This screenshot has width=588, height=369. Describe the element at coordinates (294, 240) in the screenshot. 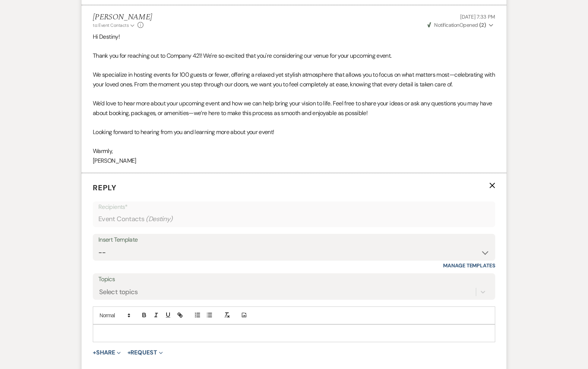

I see `div: Insert Template` at that location.